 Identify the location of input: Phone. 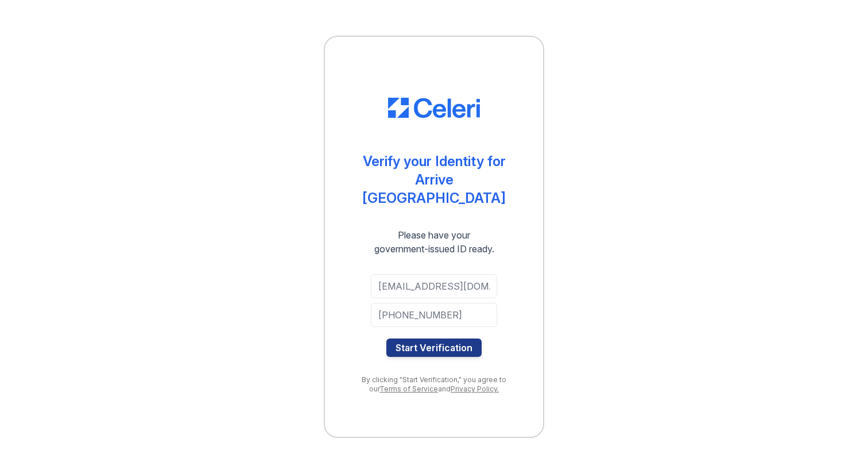
(434, 315).